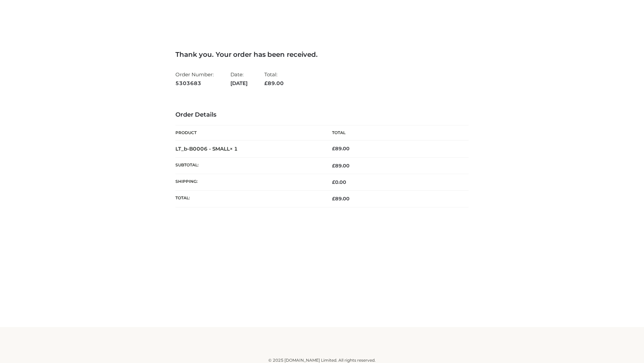  I want to click on th: Product, so click(249, 132).